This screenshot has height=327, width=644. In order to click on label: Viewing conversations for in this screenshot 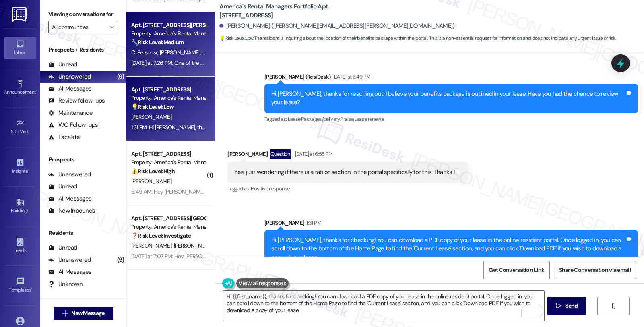, I will do `click(83, 14)`.